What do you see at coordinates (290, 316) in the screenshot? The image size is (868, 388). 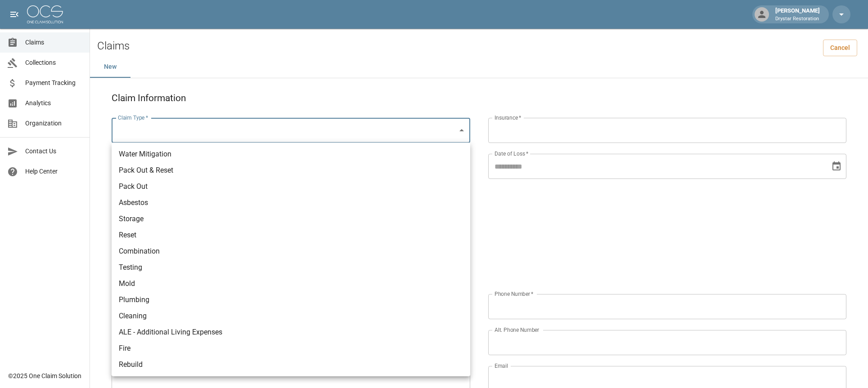 I see `li: Cleaning` at bounding box center [290, 316].